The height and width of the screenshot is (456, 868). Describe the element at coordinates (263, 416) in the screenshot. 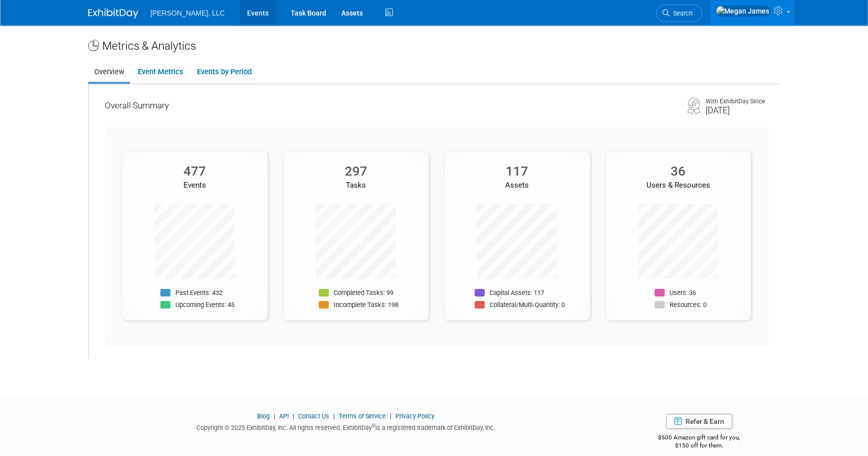

I see `a: Blog` at that location.